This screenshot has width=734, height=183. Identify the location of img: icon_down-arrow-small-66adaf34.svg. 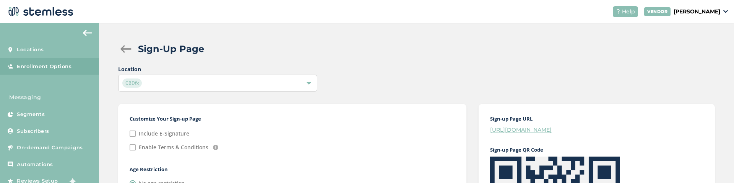
(725, 11).